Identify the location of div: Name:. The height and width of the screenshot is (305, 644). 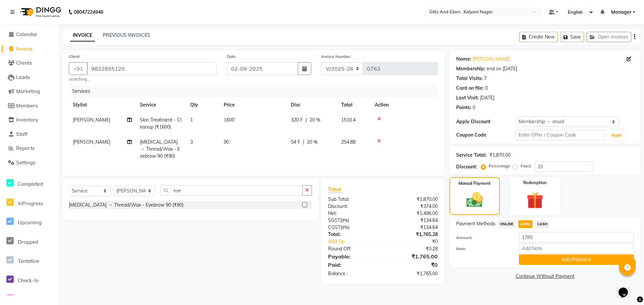
(463, 59).